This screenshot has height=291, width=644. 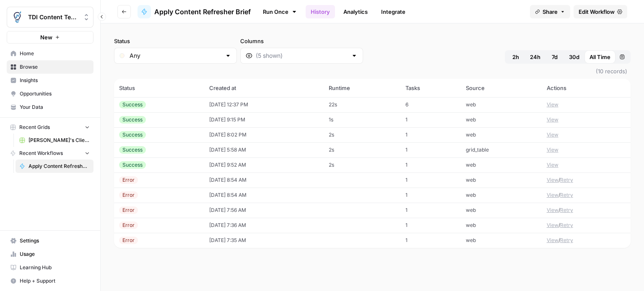 I want to click on a: Run Once, so click(x=279, y=12).